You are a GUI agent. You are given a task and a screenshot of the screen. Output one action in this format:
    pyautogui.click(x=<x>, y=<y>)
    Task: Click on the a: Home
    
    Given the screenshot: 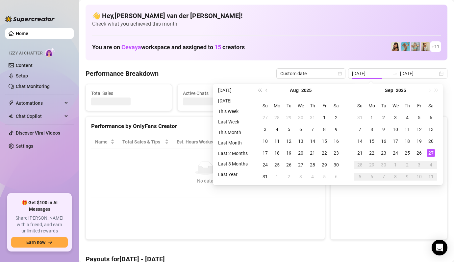 What is the action you would take?
    pyautogui.click(x=22, y=34)
    